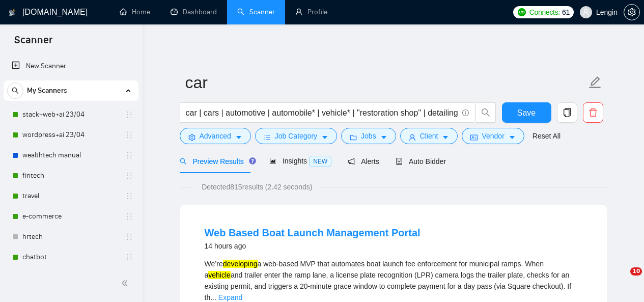 The width and height of the screenshot is (644, 302). I want to click on span: bars, so click(267, 137).